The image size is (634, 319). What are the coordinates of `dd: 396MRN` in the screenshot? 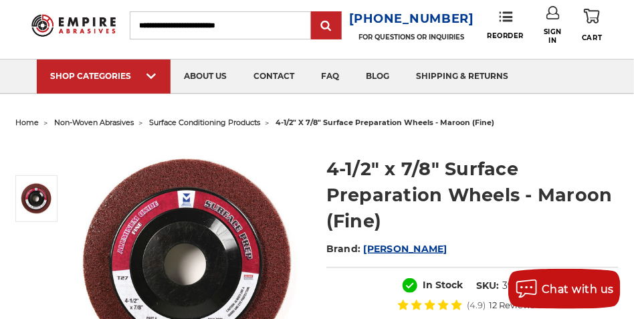 It's located at (523, 286).